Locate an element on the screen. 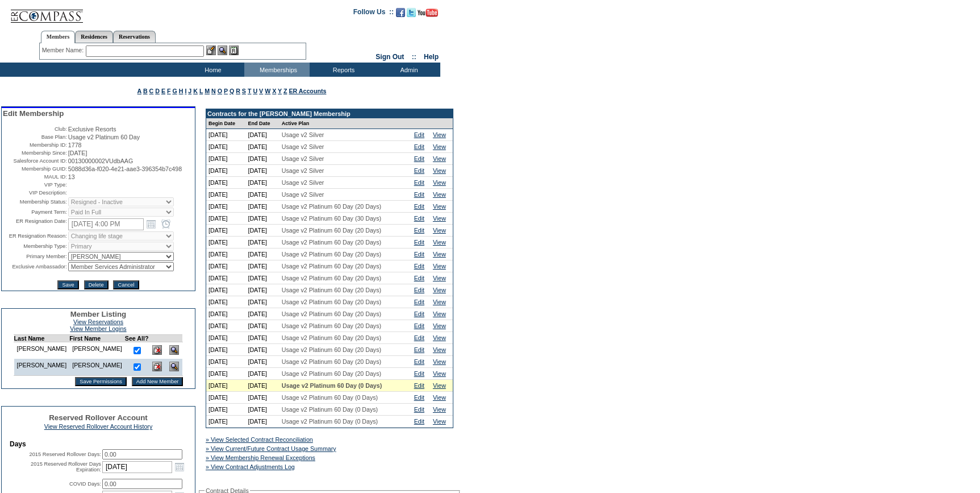 The image size is (980, 493). a: X is located at coordinates (274, 91).